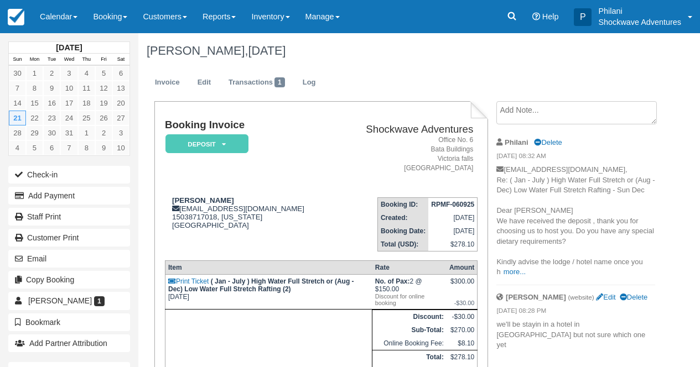  Describe the element at coordinates (403, 231) in the screenshot. I see `th: Booking Date:` at that location.